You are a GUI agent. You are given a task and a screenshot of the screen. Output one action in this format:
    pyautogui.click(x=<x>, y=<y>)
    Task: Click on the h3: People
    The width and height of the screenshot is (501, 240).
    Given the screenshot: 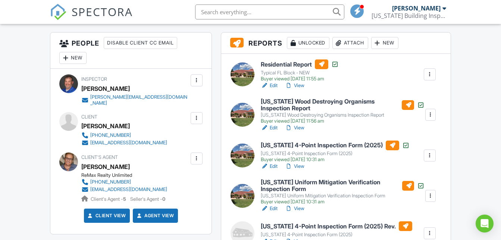 What is the action you would take?
    pyautogui.click(x=131, y=50)
    